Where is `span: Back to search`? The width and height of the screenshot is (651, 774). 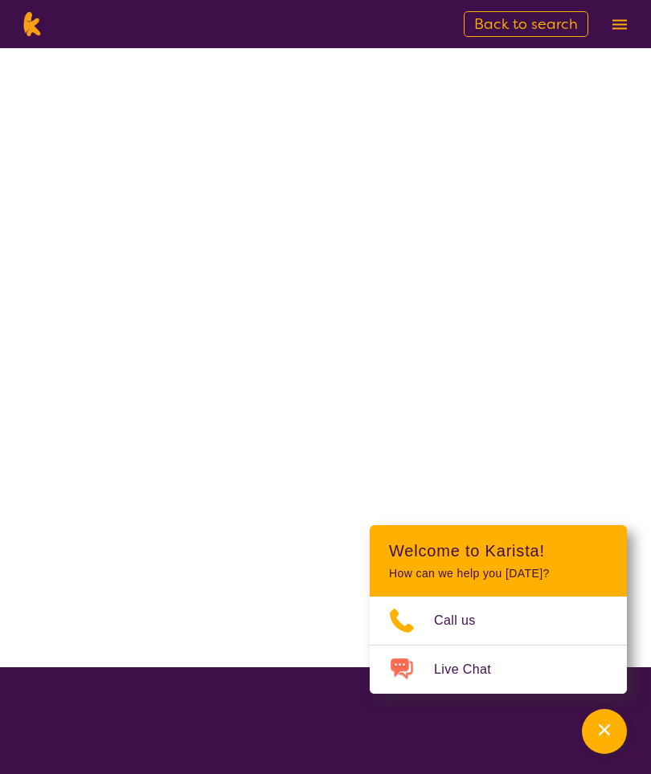 span: Back to search is located at coordinates (525, 24).